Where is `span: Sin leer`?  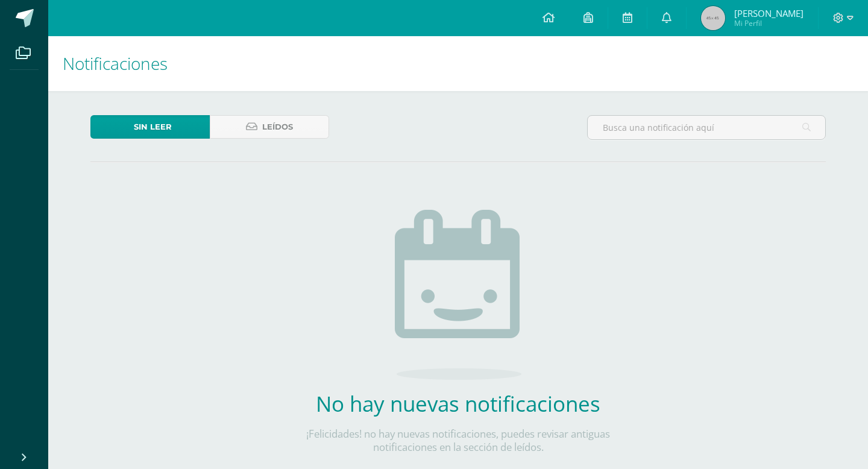
span: Sin leer is located at coordinates (153, 126).